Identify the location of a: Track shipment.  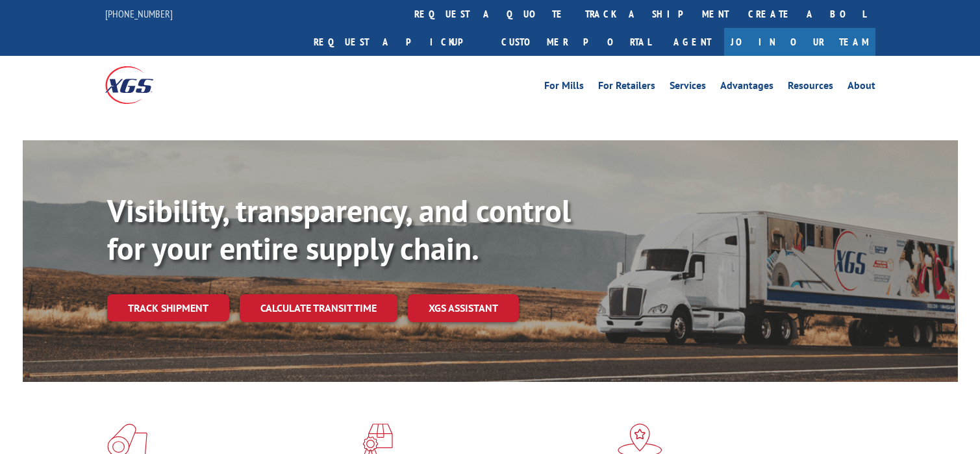
(168, 308).